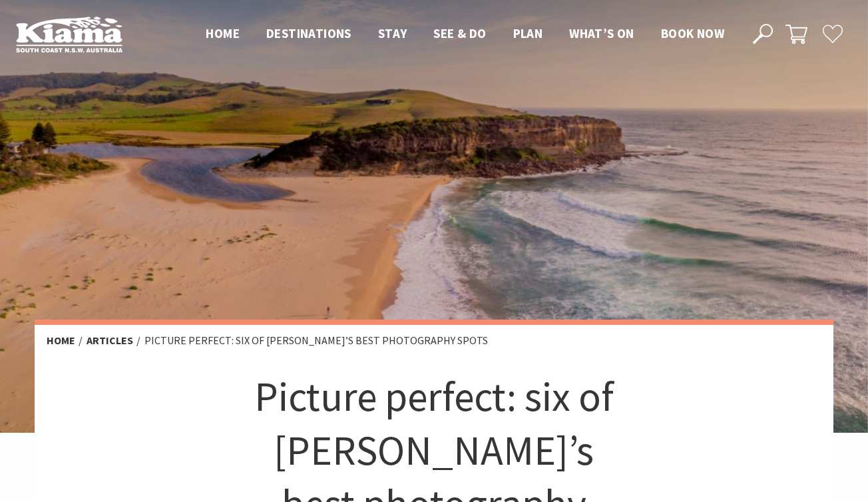 This screenshot has width=868, height=502. Describe the element at coordinates (692, 33) in the screenshot. I see `span: Book now` at that location.